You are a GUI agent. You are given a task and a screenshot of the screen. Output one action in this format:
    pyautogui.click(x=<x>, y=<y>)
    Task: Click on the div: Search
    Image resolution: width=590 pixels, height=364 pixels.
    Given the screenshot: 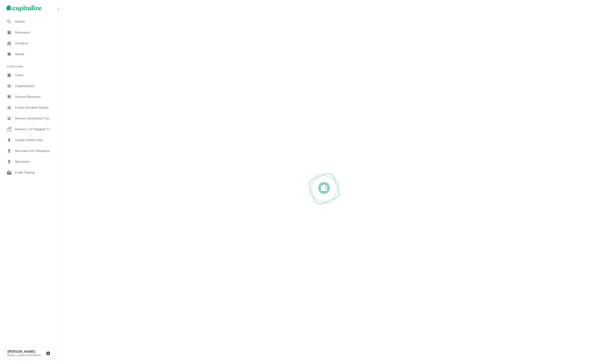 What is the action you would take?
    pyautogui.click(x=29, y=22)
    